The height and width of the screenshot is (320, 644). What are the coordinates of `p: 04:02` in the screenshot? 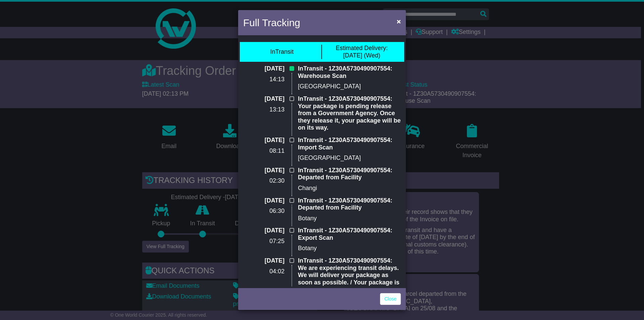 It's located at (264, 272).